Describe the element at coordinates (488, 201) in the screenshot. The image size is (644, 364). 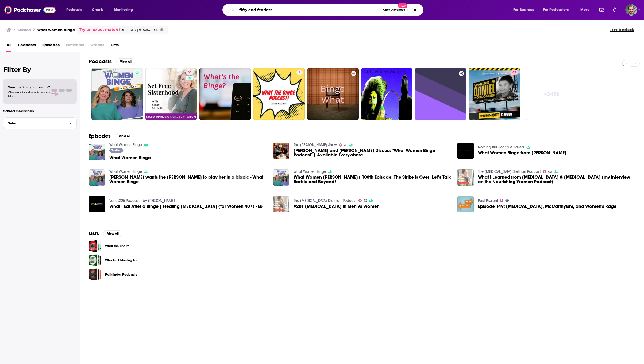
I see `a: Past Present` at that location.